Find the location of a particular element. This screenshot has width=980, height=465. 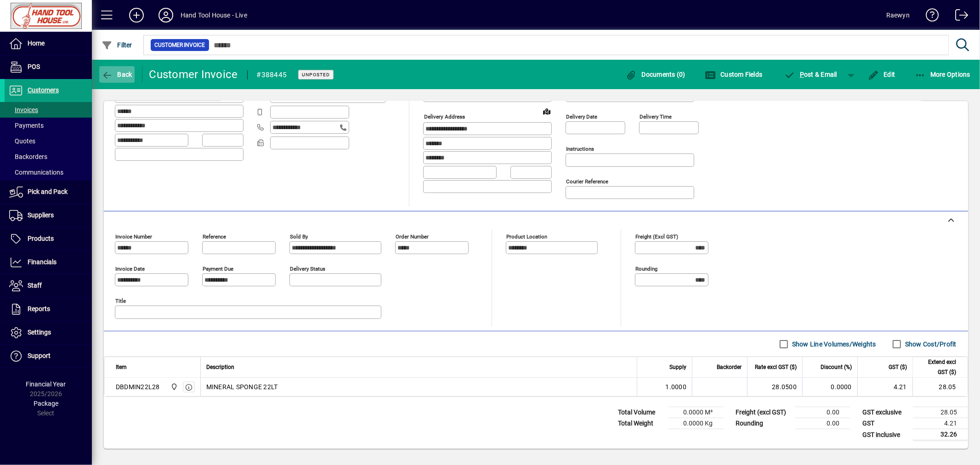

button: Back is located at coordinates (117, 74).